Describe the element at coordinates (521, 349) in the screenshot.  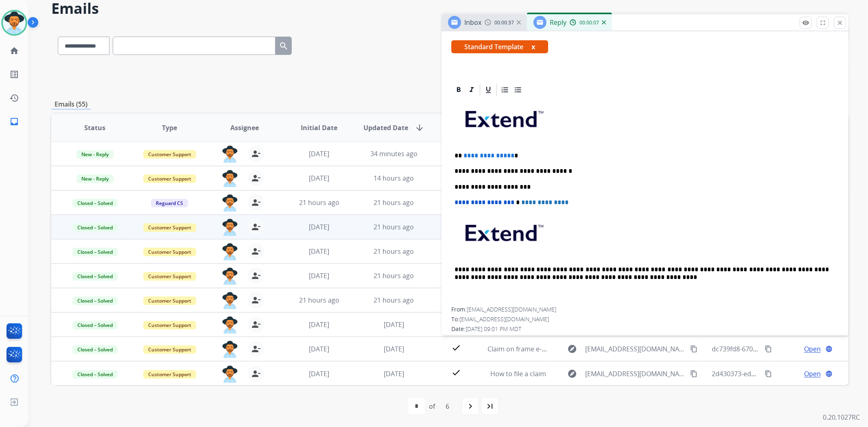
I see `span: Claim on frame e-bike` at that location.